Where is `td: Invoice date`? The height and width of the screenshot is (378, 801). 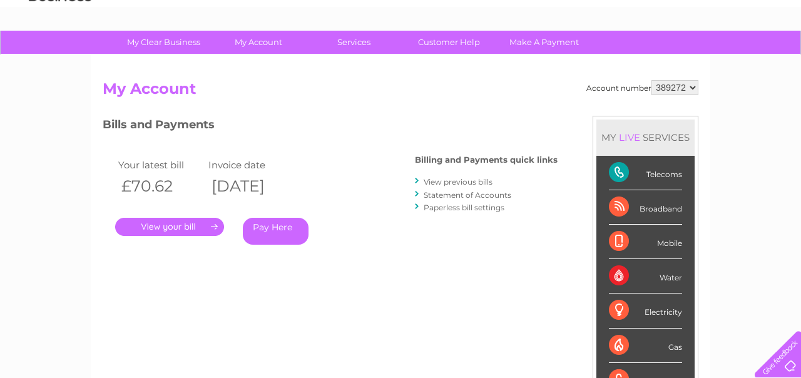 td: Invoice date is located at coordinates (250, 164).